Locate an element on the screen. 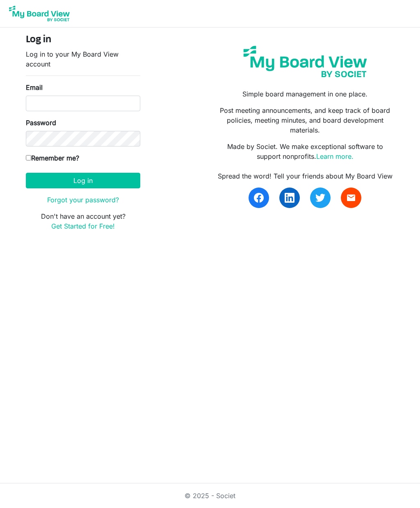  label: Email is located at coordinates (34, 88).